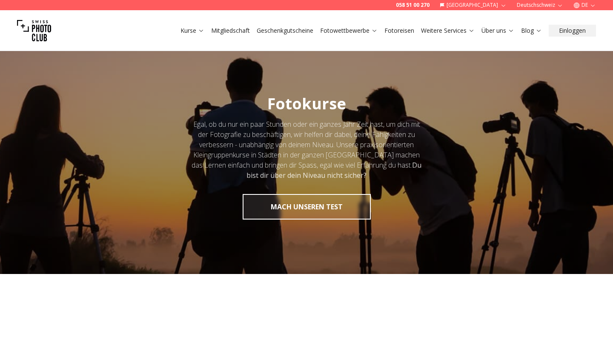  Describe the element at coordinates (306, 150) in the screenshot. I see `div: Egal, ob du nur ein paar Stunden oder ein ganzes Jahr Zeit hast, um dich mit der Fotografie zu be...` at that location.